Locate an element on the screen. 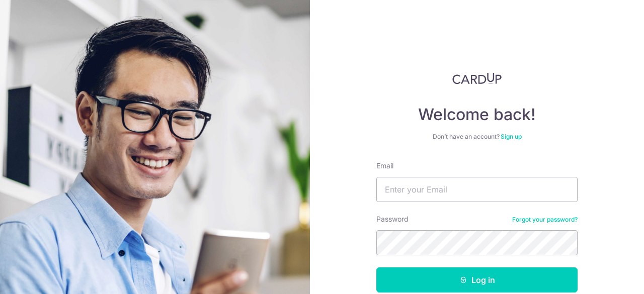 This screenshot has height=294, width=644. div: Don’t have an account? is located at coordinates (477, 137).